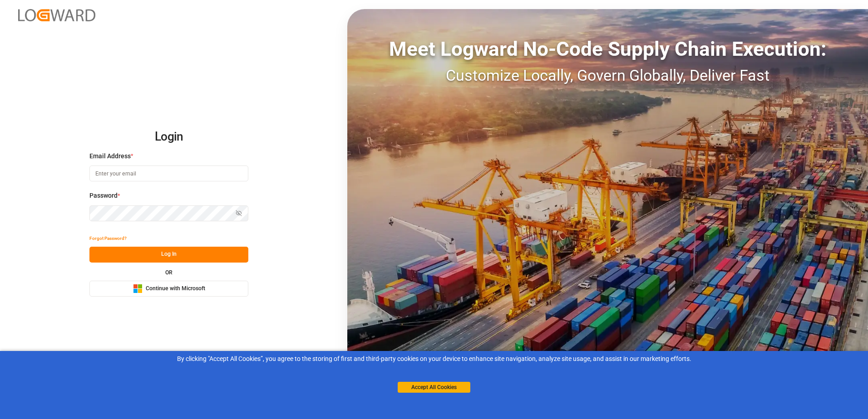 The image size is (868, 419). I want to click on button: Log In, so click(169, 255).